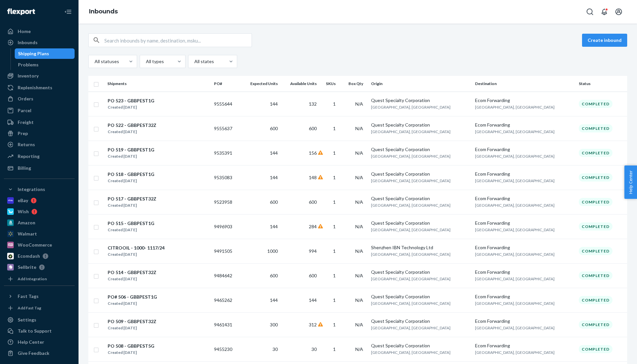 The width and height of the screenshot is (637, 364). Describe the element at coordinates (45, 53) in the screenshot. I see `a: Shipping Plans` at that location.